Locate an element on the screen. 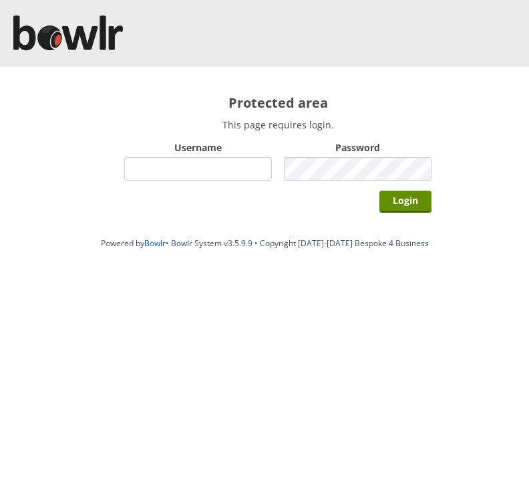 This screenshot has height=489, width=529. h2: Protected area is located at coordinates (278, 102).